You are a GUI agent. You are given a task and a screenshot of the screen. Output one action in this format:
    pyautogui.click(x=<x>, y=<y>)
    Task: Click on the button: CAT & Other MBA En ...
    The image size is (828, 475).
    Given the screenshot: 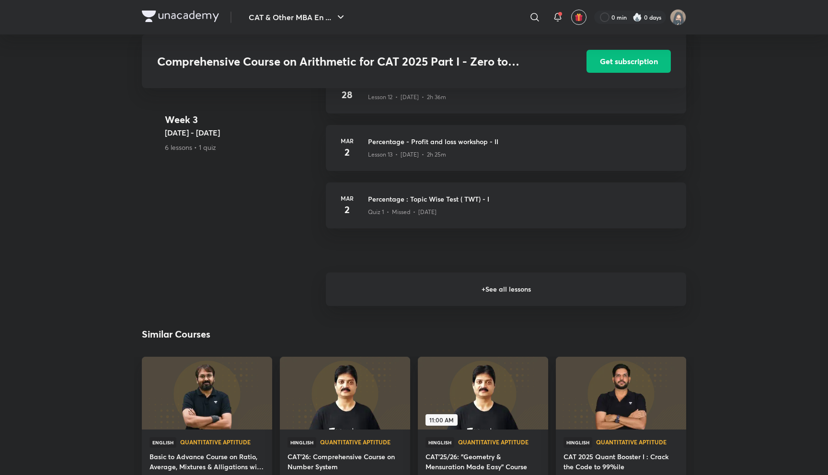 What is the action you would take?
    pyautogui.click(x=298, y=17)
    